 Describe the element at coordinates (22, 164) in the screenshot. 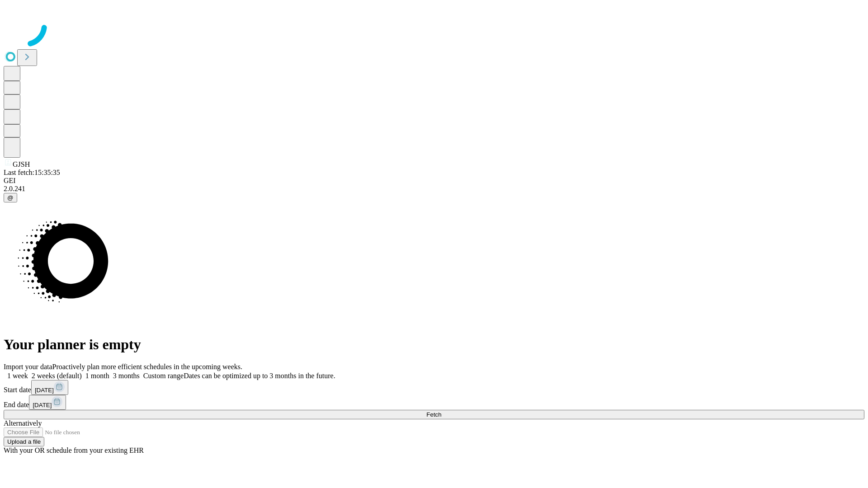

I see `span: GJSH` at that location.